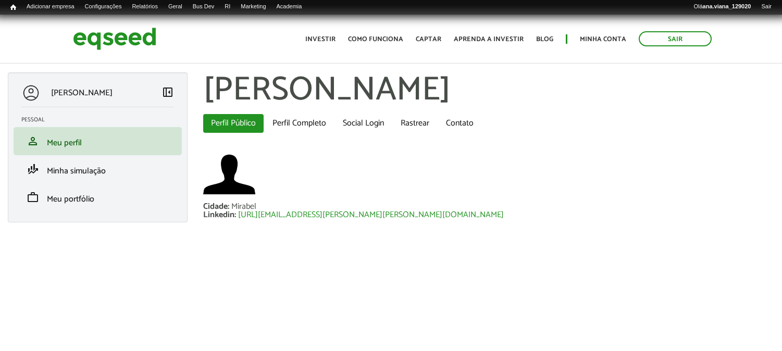 This screenshot has width=782, height=351. Describe the element at coordinates (33, 197) in the screenshot. I see `span: work` at that location.